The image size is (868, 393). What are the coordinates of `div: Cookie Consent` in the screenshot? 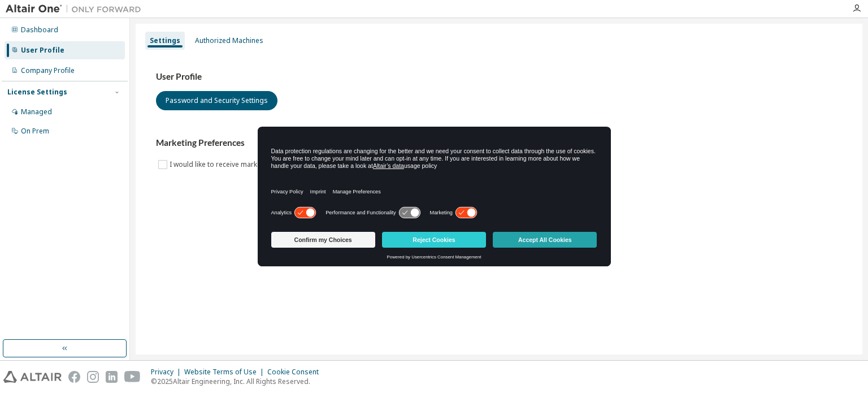 It's located at (296, 372).